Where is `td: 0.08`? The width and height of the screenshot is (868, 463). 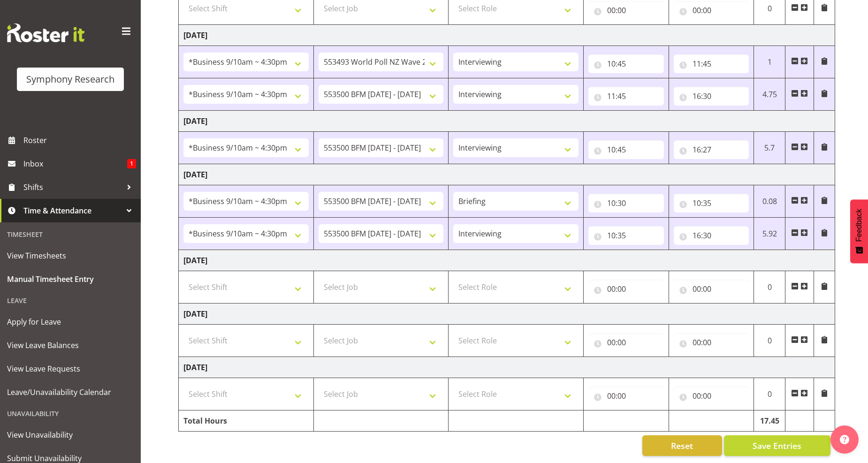 td: 0.08 is located at coordinates (769, 201).